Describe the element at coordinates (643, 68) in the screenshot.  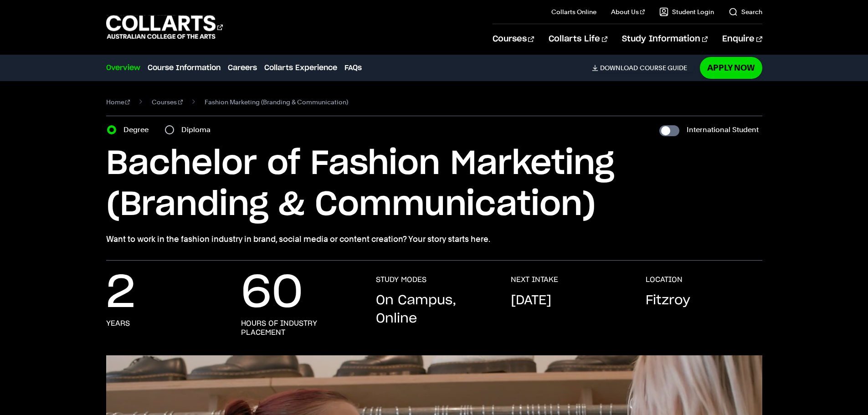
I see `a: DownloadCourse Guide` at that location.